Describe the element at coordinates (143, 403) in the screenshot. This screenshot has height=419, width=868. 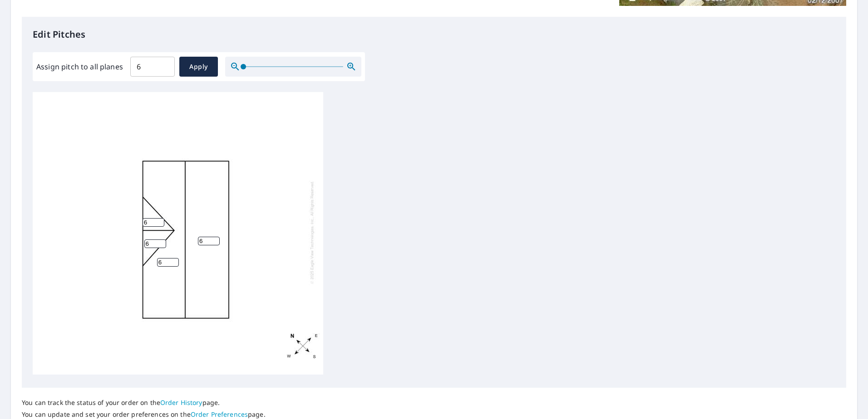
I see `p: You can track the status of your order on the page.` at that location.